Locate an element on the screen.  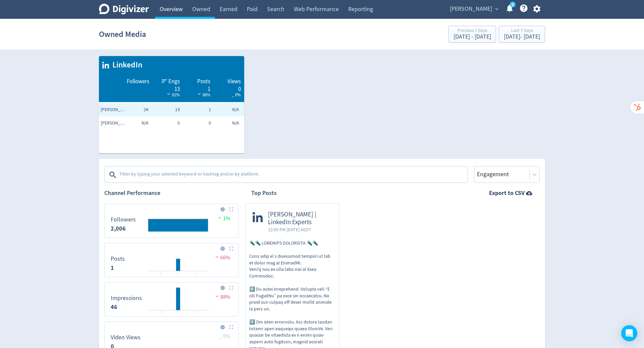
svg: Followers 2,006 is located at coordinates (171, 221).